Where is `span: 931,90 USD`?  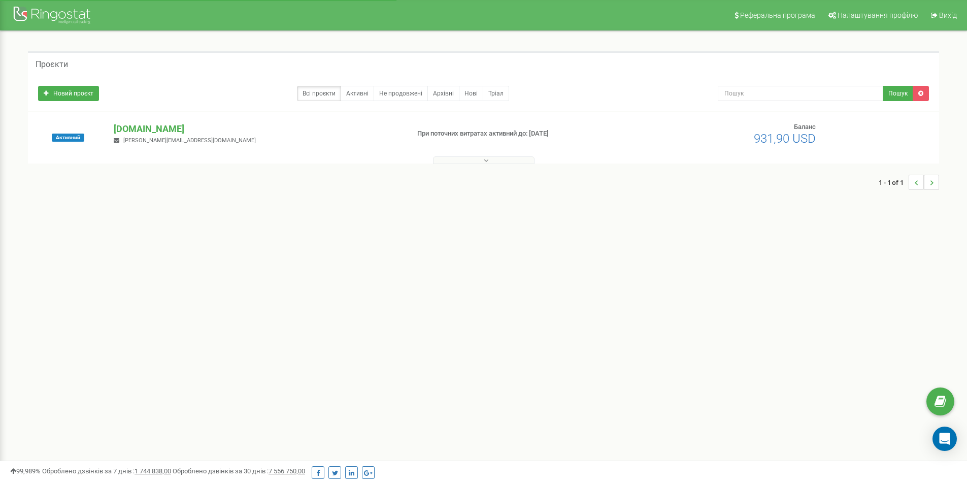
span: 931,90 USD is located at coordinates (784, 139).